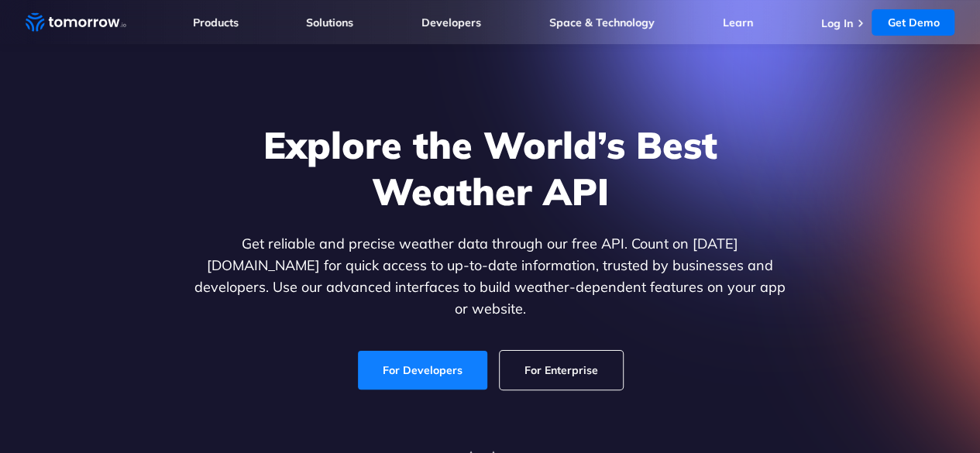  What do you see at coordinates (836, 23) in the screenshot?
I see `a: Log In` at bounding box center [836, 23].